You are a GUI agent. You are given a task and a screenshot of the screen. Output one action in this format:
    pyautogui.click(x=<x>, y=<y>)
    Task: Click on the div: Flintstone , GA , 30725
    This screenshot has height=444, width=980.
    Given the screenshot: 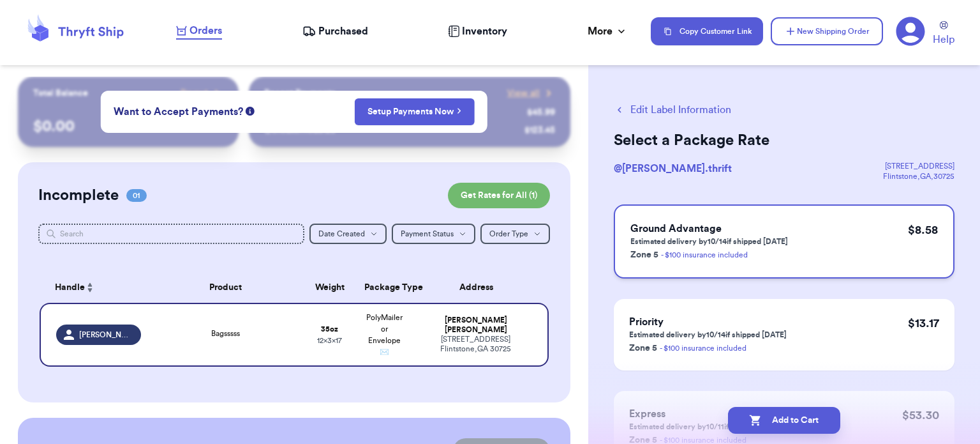 What is the action you would take?
    pyautogui.click(x=919, y=177)
    